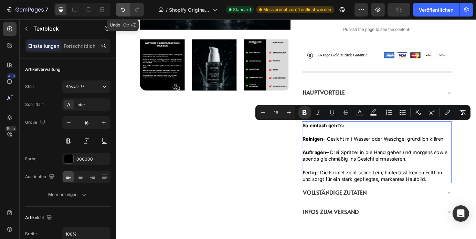 The height and width of the screenshot is (239, 476). What do you see at coordinates (27, 10) in the screenshot?
I see `button: 7` at bounding box center [27, 10].